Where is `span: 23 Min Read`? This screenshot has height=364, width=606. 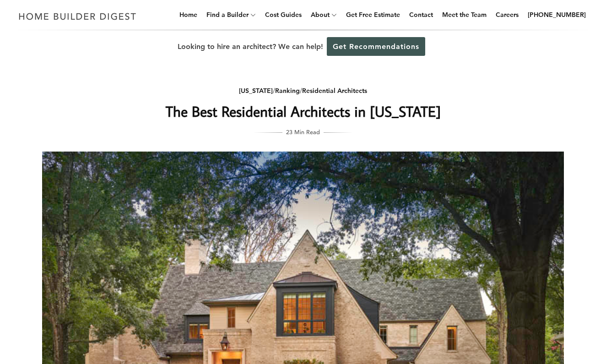
span: 23 Min Read is located at coordinates (303, 132).